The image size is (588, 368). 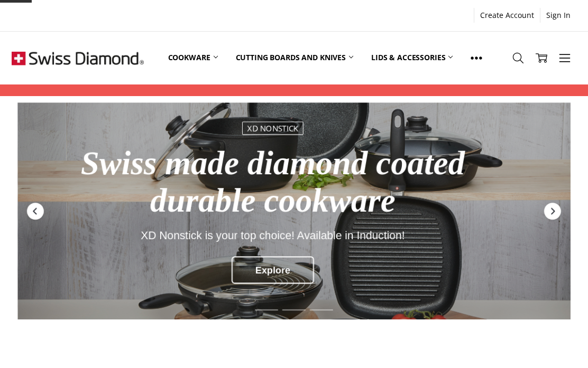 I want to click on a: Redirect to https://swissdiamond.com.au/cookware/shop-by-collection/xd-nonstick//, so click(x=294, y=211).